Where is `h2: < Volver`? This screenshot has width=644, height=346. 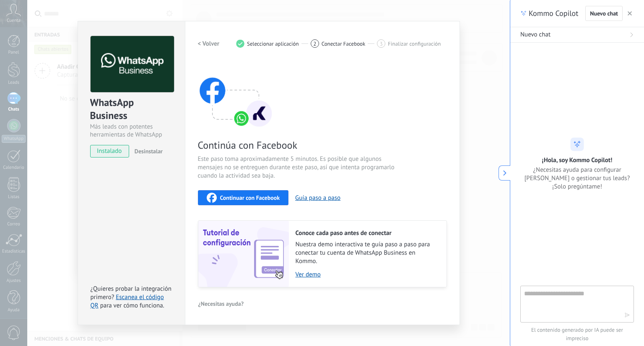 h2: < Volver is located at coordinates (209, 43).